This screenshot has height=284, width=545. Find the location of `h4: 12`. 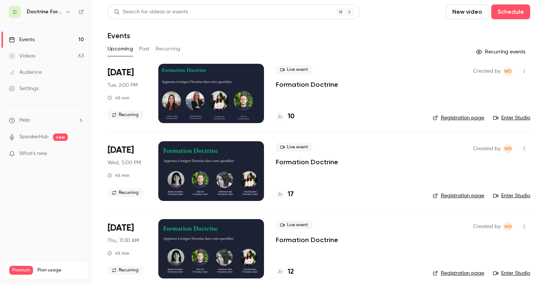

h4: 12 is located at coordinates (290, 272).